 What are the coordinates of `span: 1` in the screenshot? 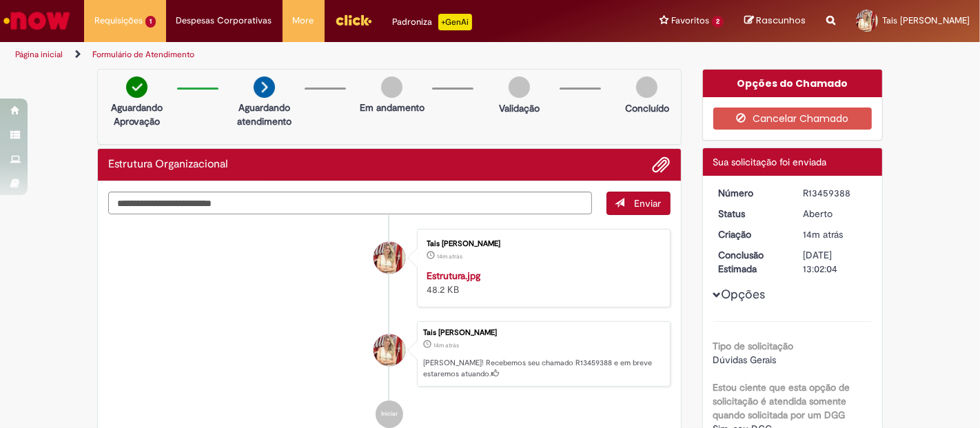 It's located at (150, 21).